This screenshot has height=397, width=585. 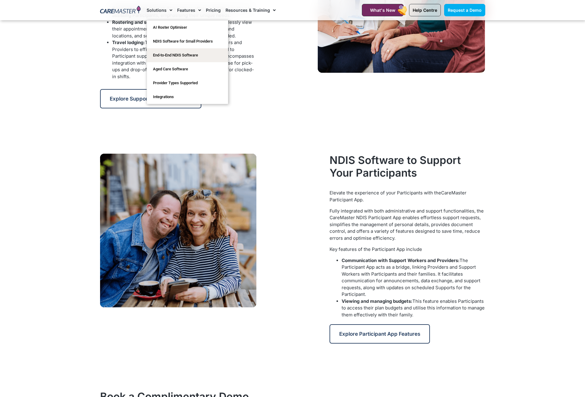 What do you see at coordinates (150, 99) in the screenshot?
I see `span: Explore Support Worker Features` at bounding box center [150, 99].